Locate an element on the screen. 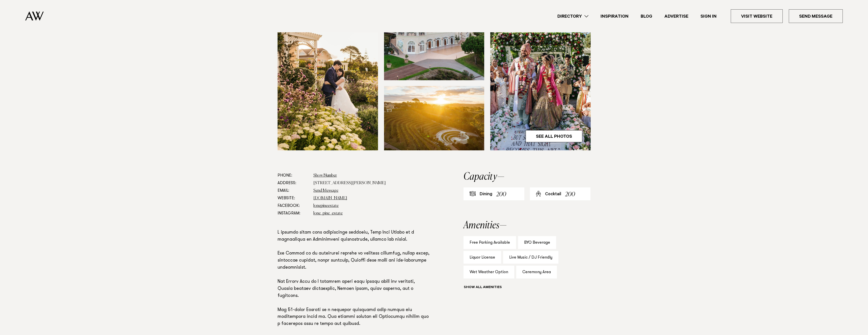 The image size is (868, 335). div: Live Music / DJ Friendly is located at coordinates (531, 257).